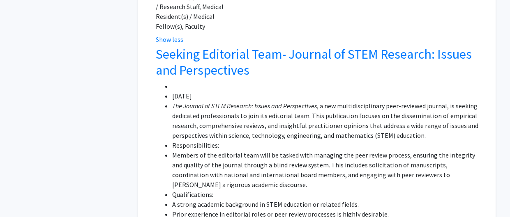  What do you see at coordinates (313, 62) in the screenshot?
I see `a: Seeking Editorial Team- Journal of STEM Research: Issues and Perspectives` at bounding box center [313, 62].